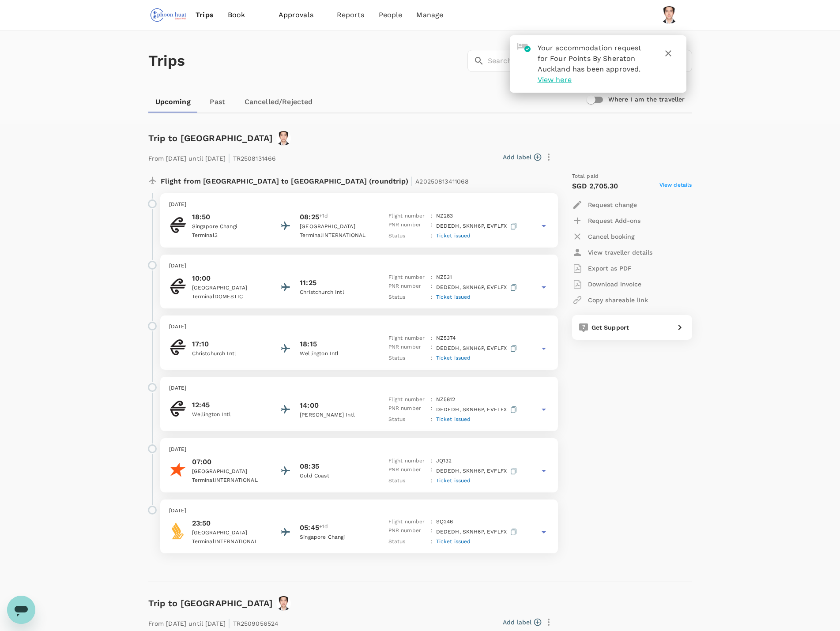 This screenshot has height=631, width=840. I want to click on p: 05:45, so click(310, 528).